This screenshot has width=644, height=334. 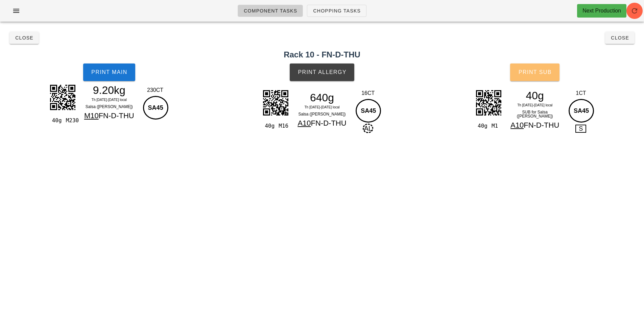 What do you see at coordinates (270, 11) in the screenshot?
I see `span: Component Tasks` at bounding box center [270, 11].